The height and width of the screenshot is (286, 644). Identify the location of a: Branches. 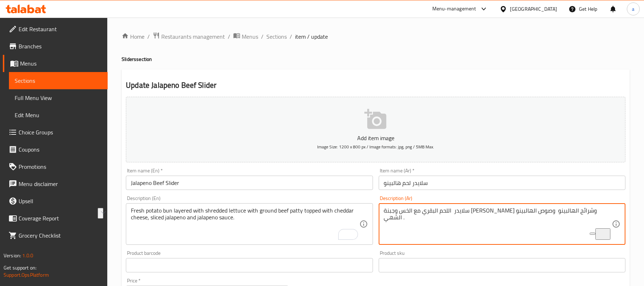
(55, 46).